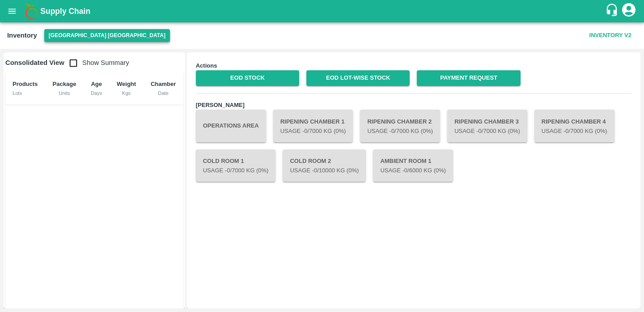 Image resolution: width=644 pixels, height=312 pixels. What do you see at coordinates (574, 126) in the screenshot?
I see `button: Ripening Chamber 4Usage -0/7000 Kg (0%)` at bounding box center [574, 126].